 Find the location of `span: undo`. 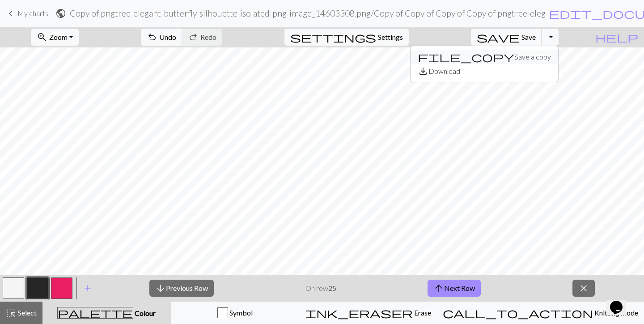

span: undo is located at coordinates (152, 37).